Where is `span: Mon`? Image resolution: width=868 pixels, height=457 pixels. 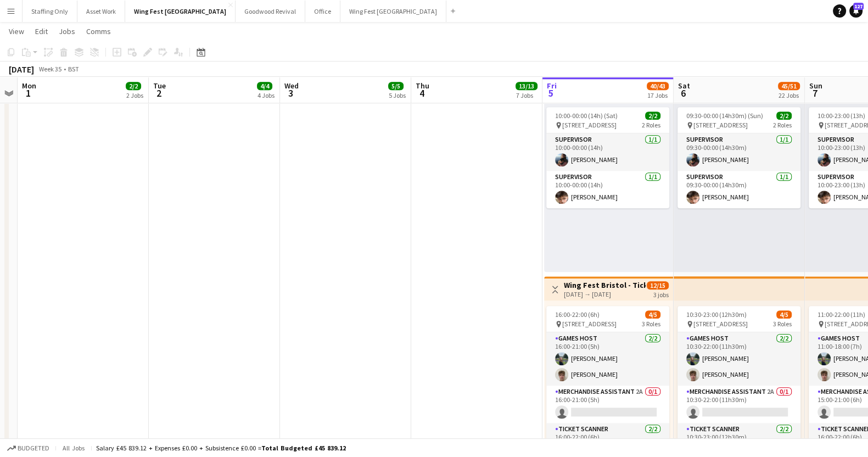 span: Mon is located at coordinates (29, 86).